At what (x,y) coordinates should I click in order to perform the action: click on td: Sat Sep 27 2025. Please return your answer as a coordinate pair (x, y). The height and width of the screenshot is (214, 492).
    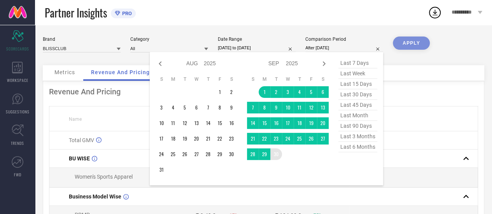
    Looking at the image, I should click on (323, 139).